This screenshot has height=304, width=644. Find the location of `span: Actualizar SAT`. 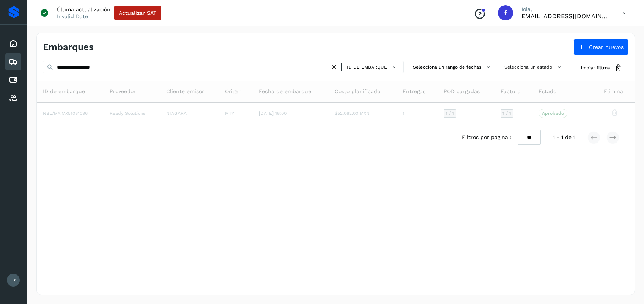

span: Actualizar SAT is located at coordinates (137, 13).